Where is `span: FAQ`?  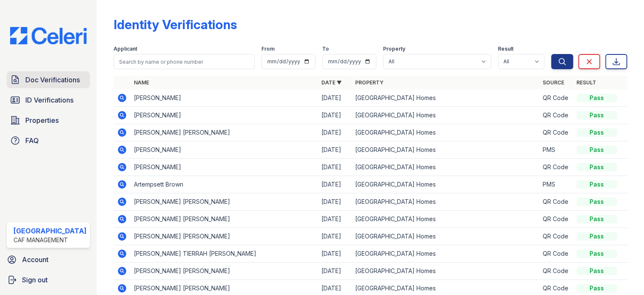
span: FAQ is located at coordinates (32, 141).